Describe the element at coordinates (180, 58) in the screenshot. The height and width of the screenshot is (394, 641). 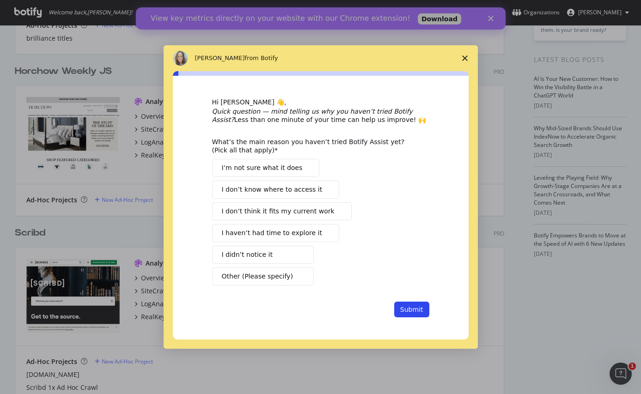
I see `img: Profile image for Colleen` at that location.